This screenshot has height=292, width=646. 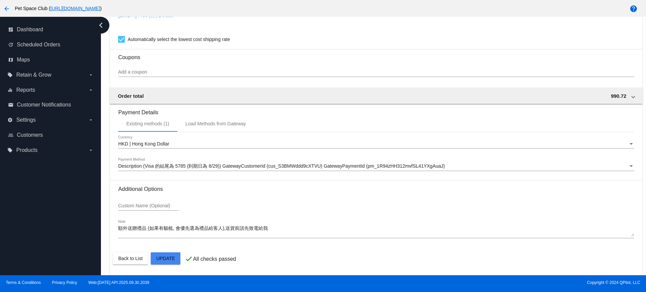 I want to click on mat-icon: check, so click(x=189, y=259).